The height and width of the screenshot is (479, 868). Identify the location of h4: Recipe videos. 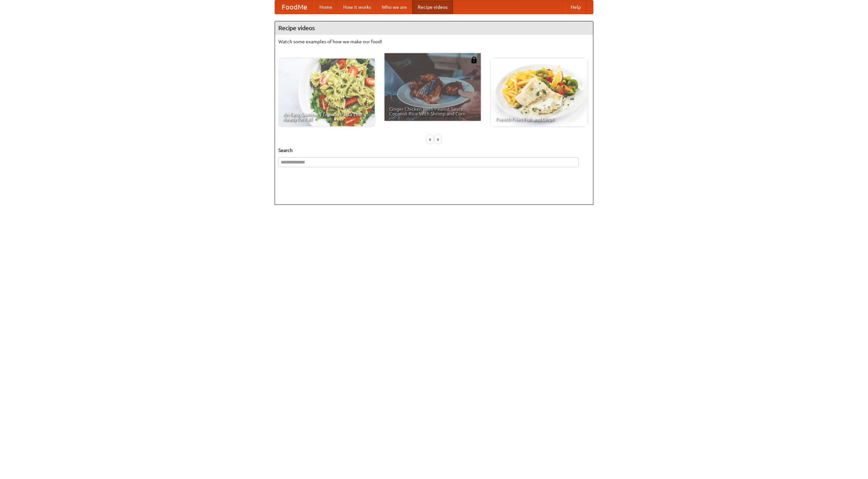
(434, 28).